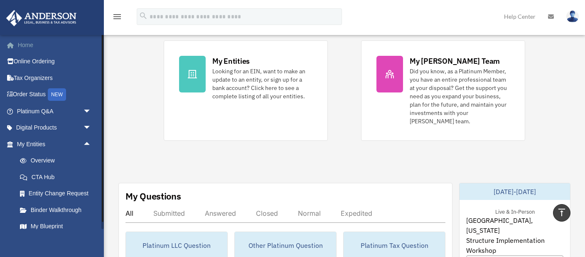 Image resolution: width=585 pixels, height=257 pixels. What do you see at coordinates (58, 226) in the screenshot?
I see `a: My Blueprint` at bounding box center [58, 226].